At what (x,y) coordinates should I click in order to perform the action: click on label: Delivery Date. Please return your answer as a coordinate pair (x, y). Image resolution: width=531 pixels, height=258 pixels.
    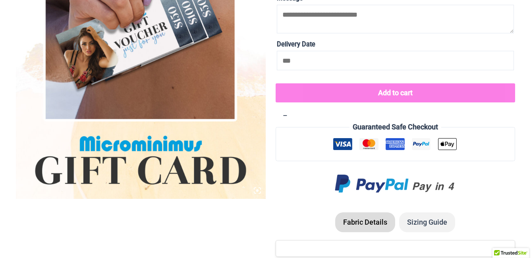
    Looking at the image, I should click on (395, 44).